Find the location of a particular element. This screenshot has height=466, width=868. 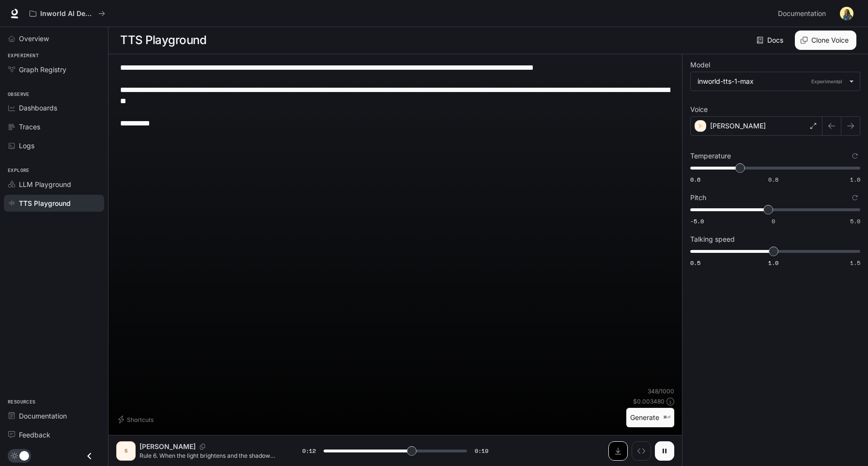

a: Traces is located at coordinates (53, 126).